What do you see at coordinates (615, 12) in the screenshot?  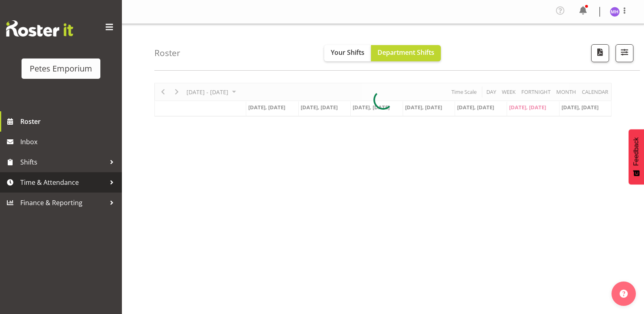 I see `img: mackenzie-halford4471.jpg` at bounding box center [615, 12].